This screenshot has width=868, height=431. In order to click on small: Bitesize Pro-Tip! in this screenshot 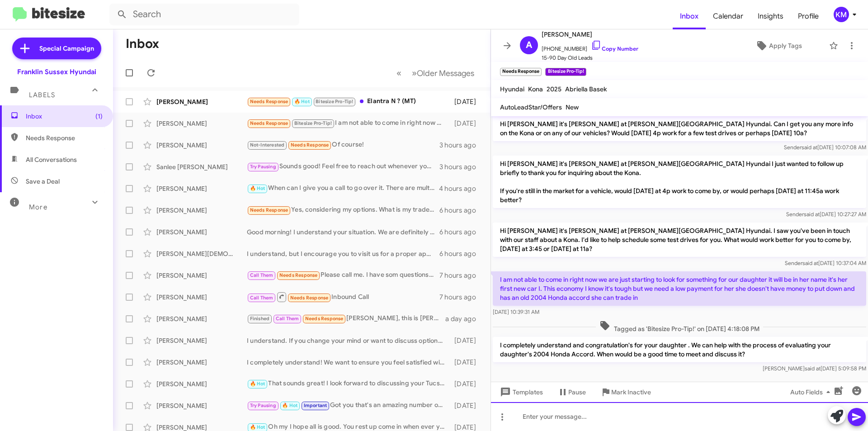, I will do `click(565, 72)`.